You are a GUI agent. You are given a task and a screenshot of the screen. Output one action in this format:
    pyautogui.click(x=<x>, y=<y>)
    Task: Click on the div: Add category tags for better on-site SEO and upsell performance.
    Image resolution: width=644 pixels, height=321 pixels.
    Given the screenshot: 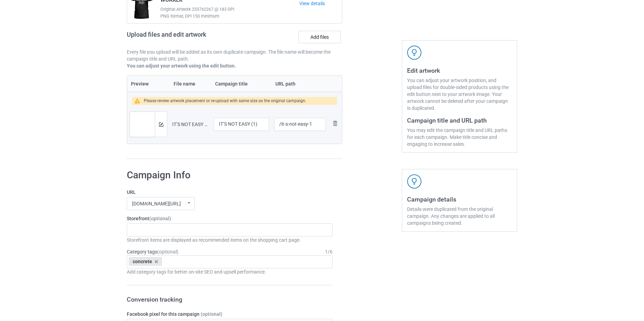 What is the action you would take?
    pyautogui.click(x=230, y=272)
    